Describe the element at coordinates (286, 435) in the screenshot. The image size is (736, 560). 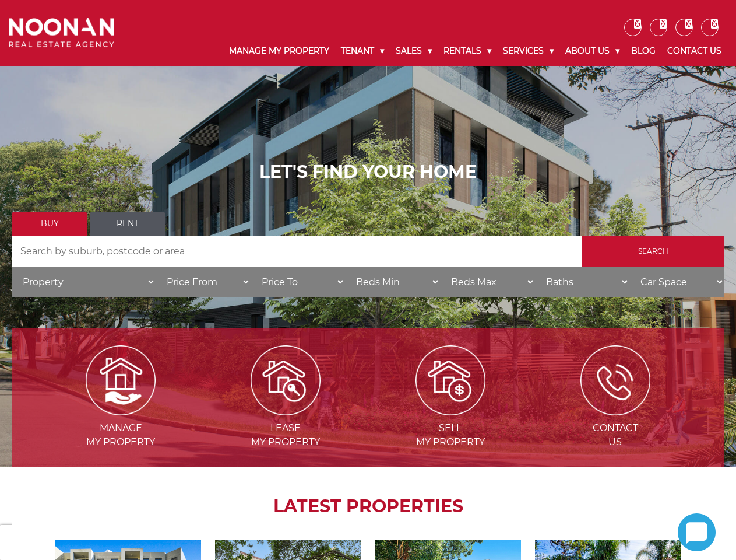
I see `span: Lease my Property` at that location.